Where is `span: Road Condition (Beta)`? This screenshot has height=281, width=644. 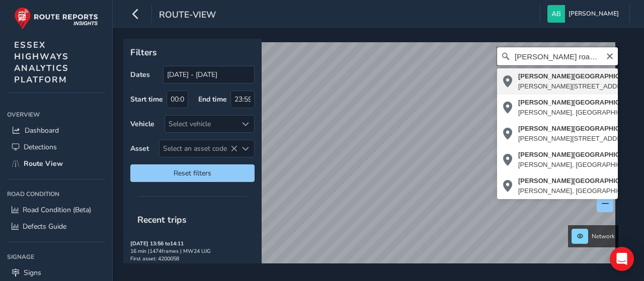 span: Road Condition (Beta) is located at coordinates (57, 210).